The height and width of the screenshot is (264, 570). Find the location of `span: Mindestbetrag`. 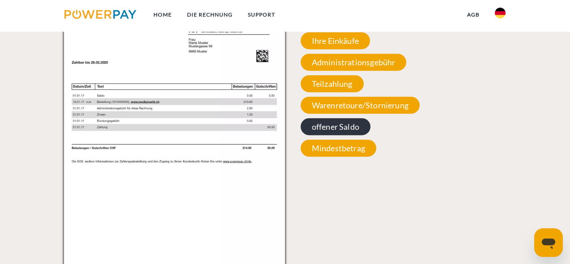

span: Mindestbetrag is located at coordinates (338, 148).